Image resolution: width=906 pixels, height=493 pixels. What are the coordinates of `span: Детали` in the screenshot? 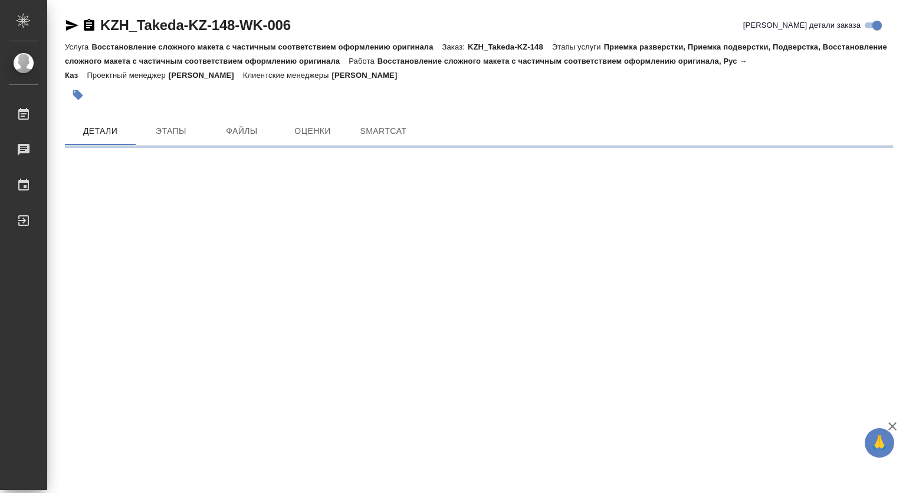 It's located at (100, 131).